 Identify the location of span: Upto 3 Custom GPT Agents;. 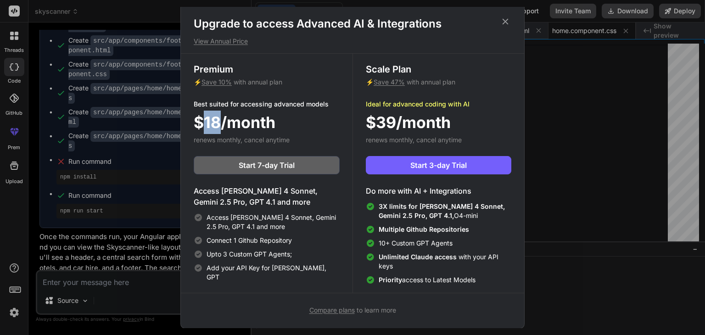
(249, 254).